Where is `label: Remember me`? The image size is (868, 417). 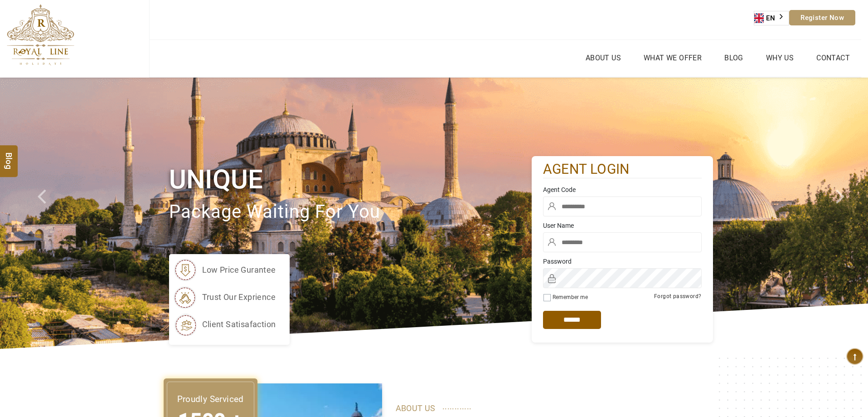 label: Remember me is located at coordinates (571, 298).